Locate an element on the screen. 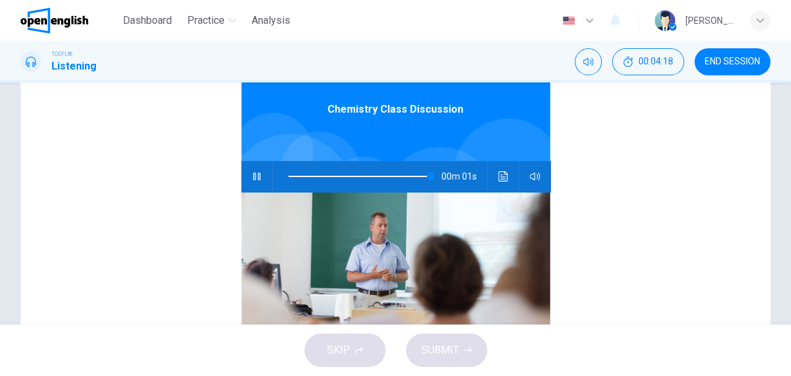  span: Practice is located at coordinates (206, 21).